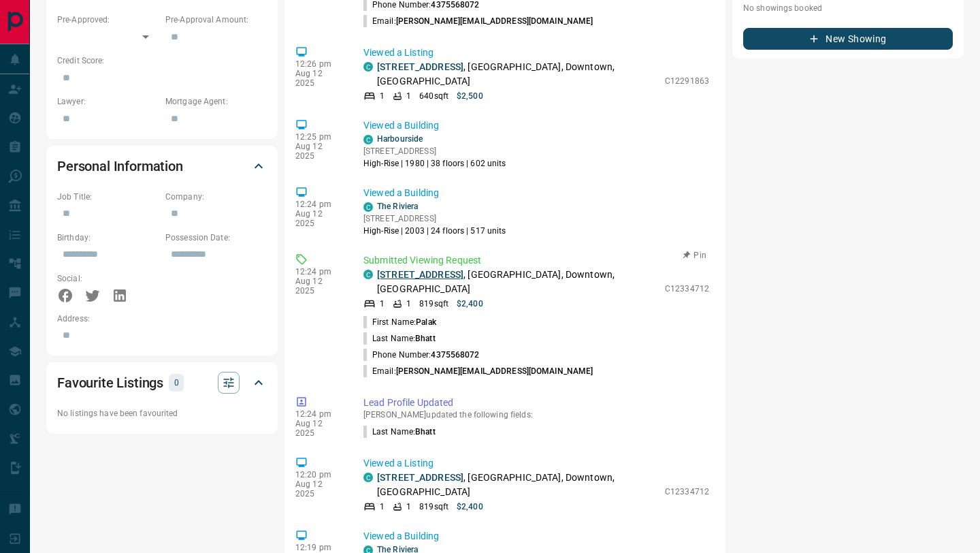 This screenshot has height=553, width=980. What do you see at coordinates (434, 163) in the screenshot?
I see `p: High-Rise | 1980 | 38 floors | 602 units` at bounding box center [434, 163].